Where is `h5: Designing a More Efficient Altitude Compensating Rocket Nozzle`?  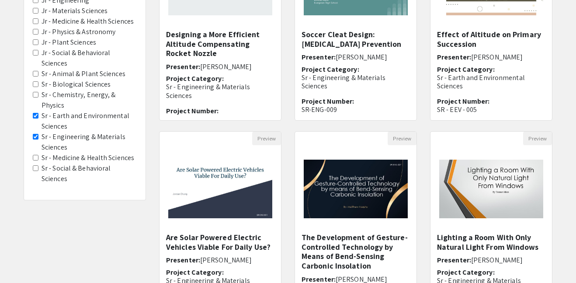
h5: Designing a More Efficient Altitude Compensating Rocket Nozzle is located at coordinates (220, 44).